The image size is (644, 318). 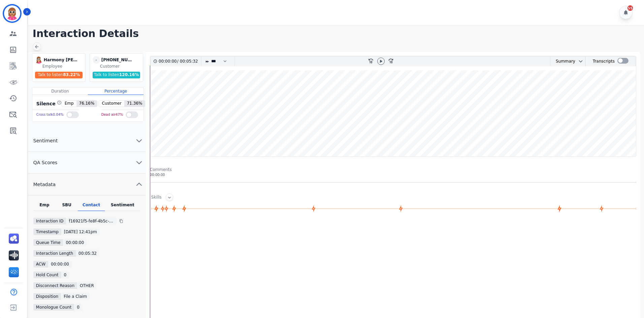 I want to click on svg: chevron up, so click(x=139, y=184).